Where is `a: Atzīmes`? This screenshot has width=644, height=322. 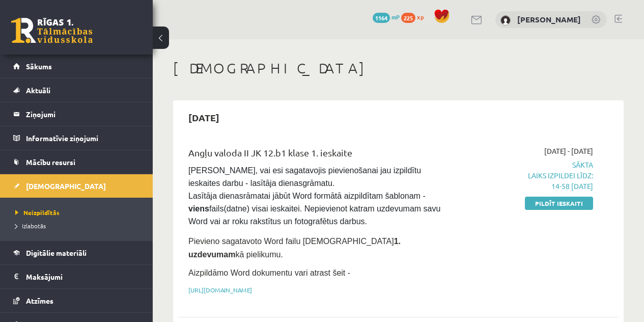 a: Atzīmes is located at coordinates (77, 301).